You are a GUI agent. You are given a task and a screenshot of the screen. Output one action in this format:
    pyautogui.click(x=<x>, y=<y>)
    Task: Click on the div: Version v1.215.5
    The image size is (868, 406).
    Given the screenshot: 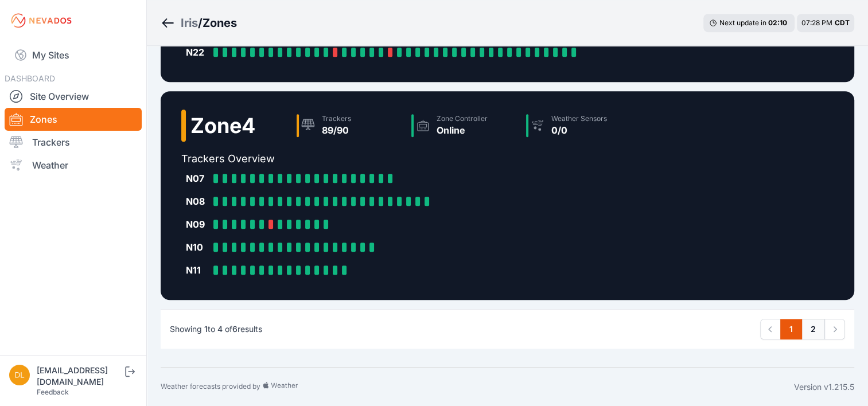 What is the action you would take?
    pyautogui.click(x=823, y=387)
    